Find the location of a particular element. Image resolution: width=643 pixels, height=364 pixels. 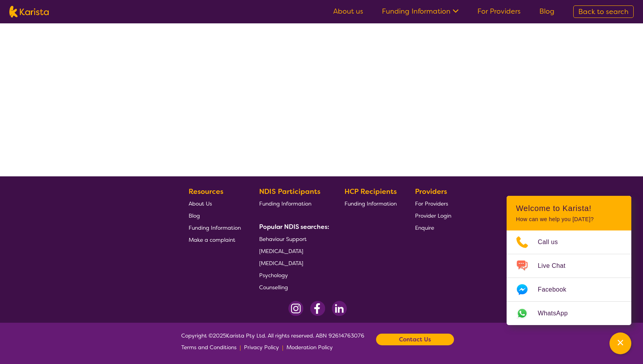

img: LinkedIn is located at coordinates (339, 308).